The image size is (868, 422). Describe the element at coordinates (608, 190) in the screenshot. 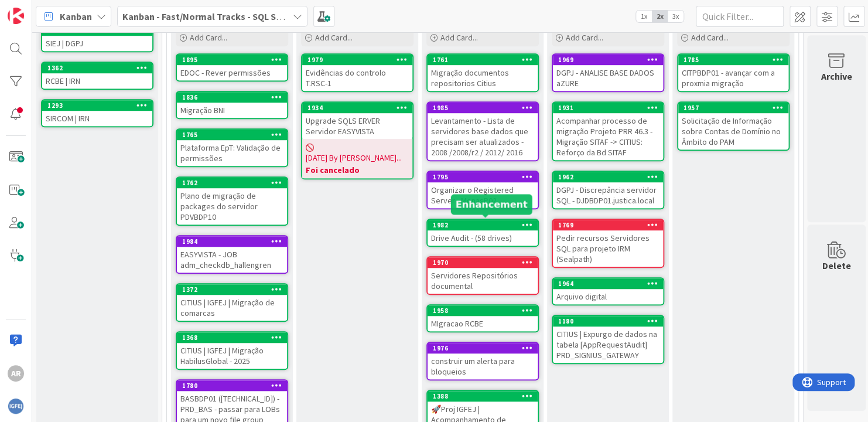

I see `a: 1962DGPJ - Discrepância servidor SQL - DJDBDP01.justica.local` at that location.